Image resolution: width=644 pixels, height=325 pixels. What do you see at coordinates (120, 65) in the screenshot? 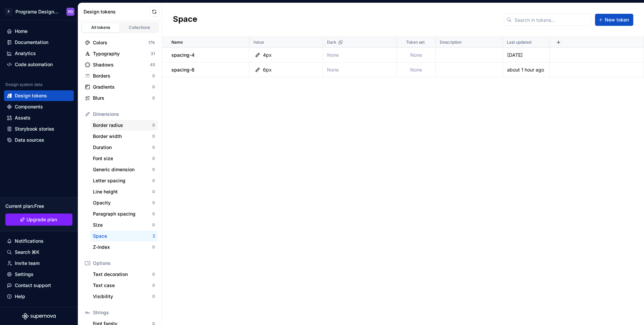
I see `a: Shadows45` at bounding box center [120, 65].